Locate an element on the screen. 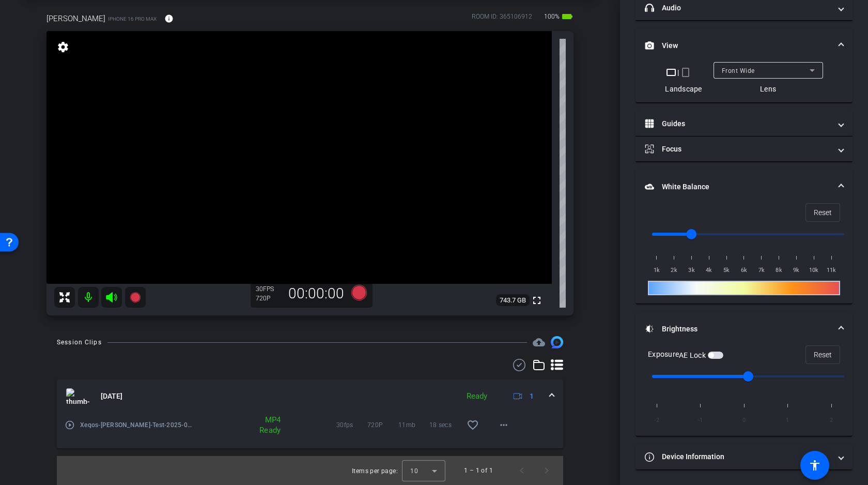 The height and width of the screenshot is (485, 868). img: Session clips is located at coordinates (557, 342).